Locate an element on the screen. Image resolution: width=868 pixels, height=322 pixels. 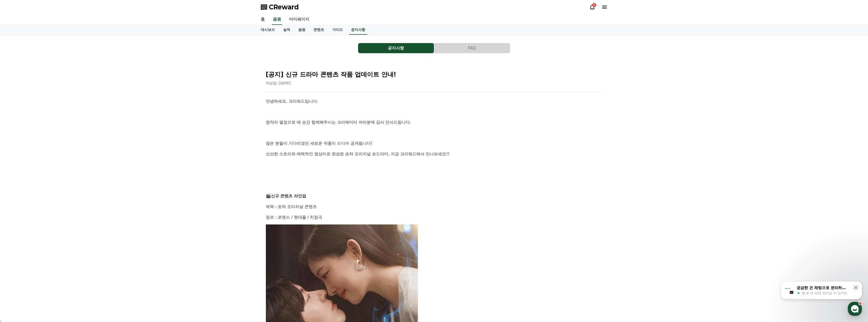
p: 장르 : 로맨스 / 현대물 / 치정극 is located at coordinates (434, 217).